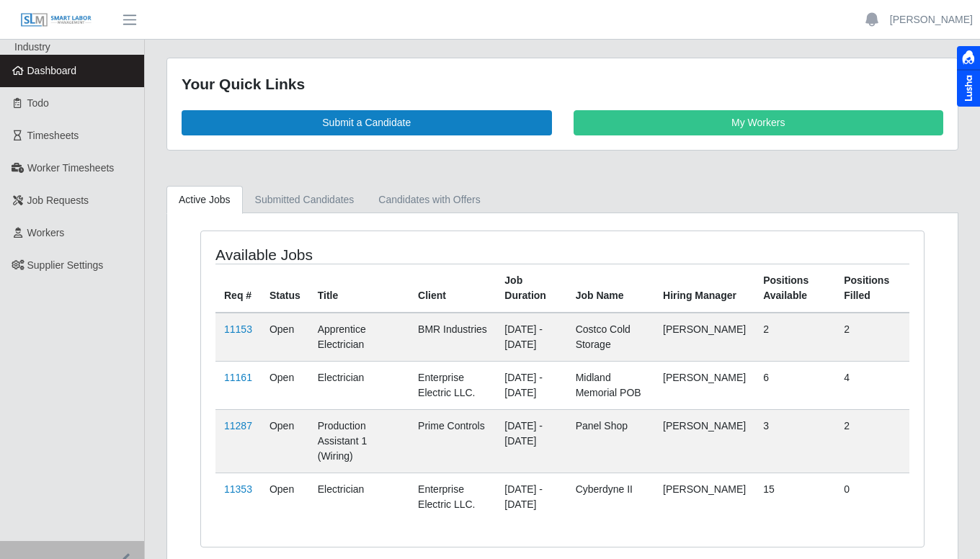  Describe the element at coordinates (354, 254) in the screenshot. I see `h4: Available Jobs` at that location.